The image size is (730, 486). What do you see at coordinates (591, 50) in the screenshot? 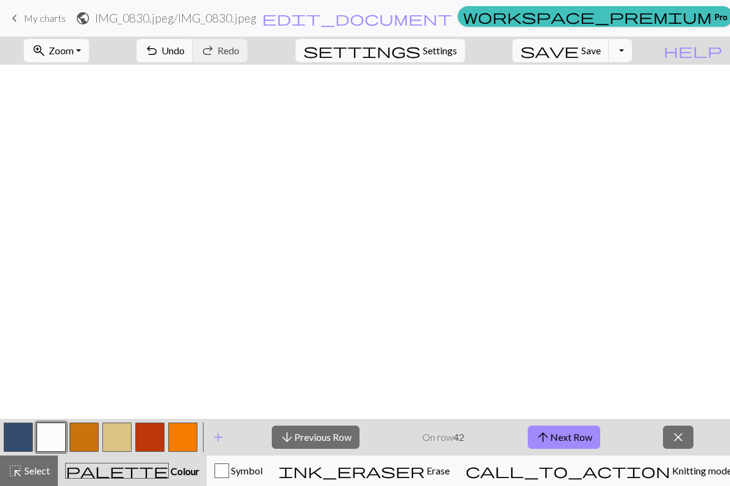
I see `span: Save` at bounding box center [591, 50].